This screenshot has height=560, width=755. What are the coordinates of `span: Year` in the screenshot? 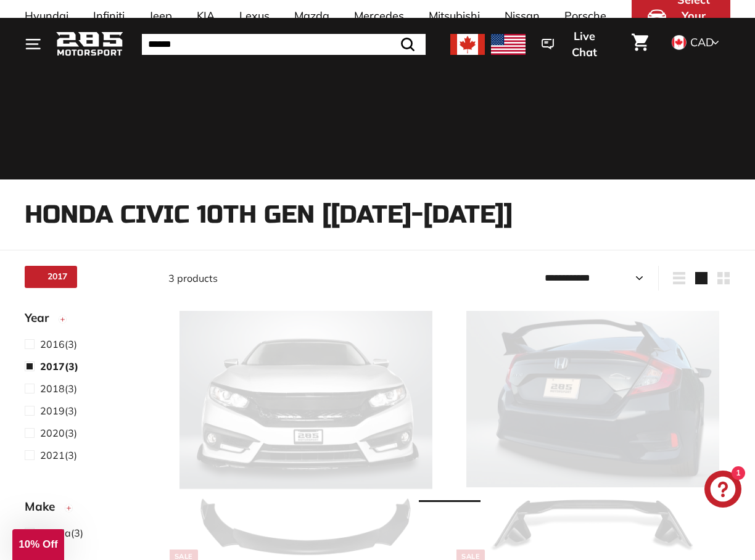 It's located at (42, 318).